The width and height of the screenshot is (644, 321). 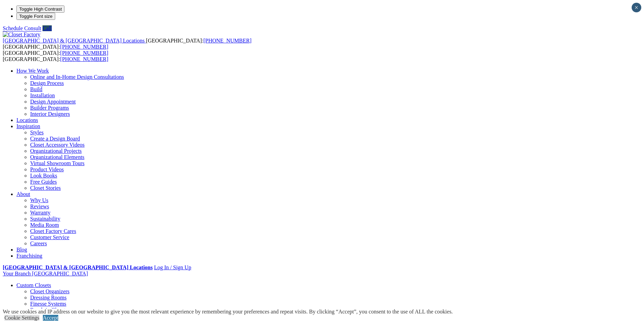 What do you see at coordinates (57, 157) in the screenshot?
I see `a: Organizational Elements` at bounding box center [57, 157].